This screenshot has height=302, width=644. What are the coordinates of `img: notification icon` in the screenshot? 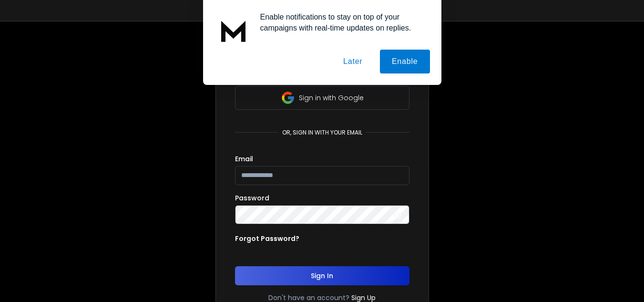 It's located at (234, 31).